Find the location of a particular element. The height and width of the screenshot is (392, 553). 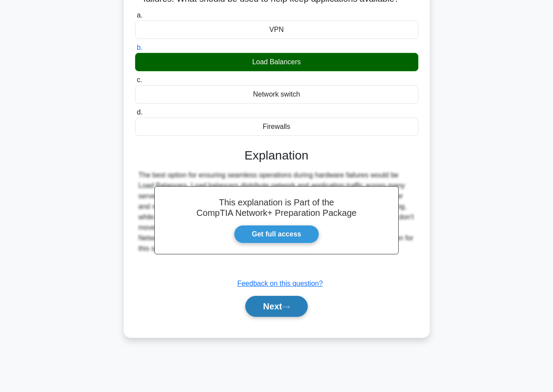

a: Feedback on this question? is located at coordinates (280, 283).